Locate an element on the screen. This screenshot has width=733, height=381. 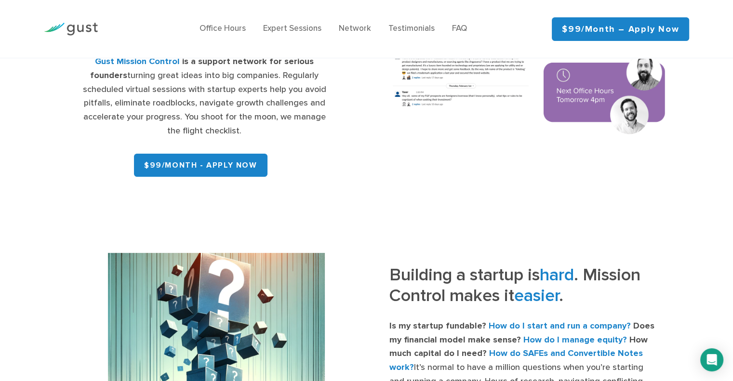
strong: How do I start and run a company? is located at coordinates (559, 326).